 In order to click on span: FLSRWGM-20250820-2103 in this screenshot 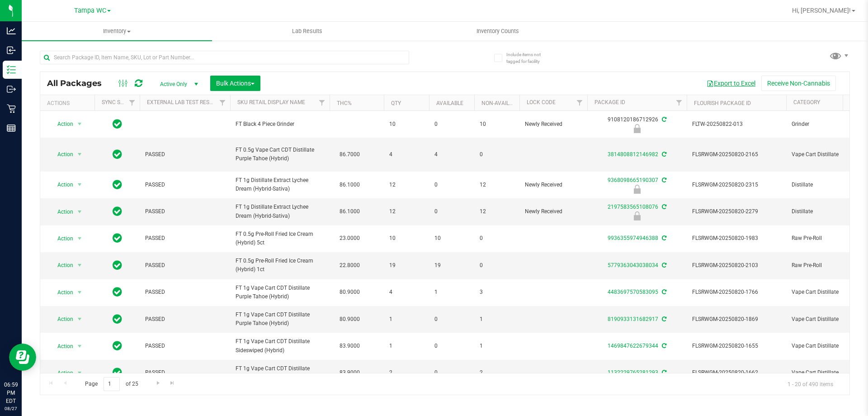, I will do `click(736, 265)`.